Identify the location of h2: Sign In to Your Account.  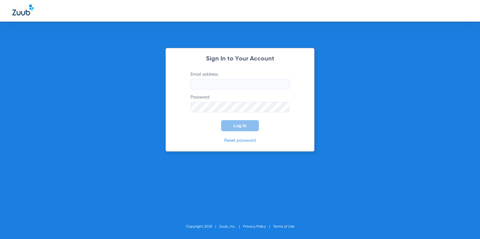
(240, 59).